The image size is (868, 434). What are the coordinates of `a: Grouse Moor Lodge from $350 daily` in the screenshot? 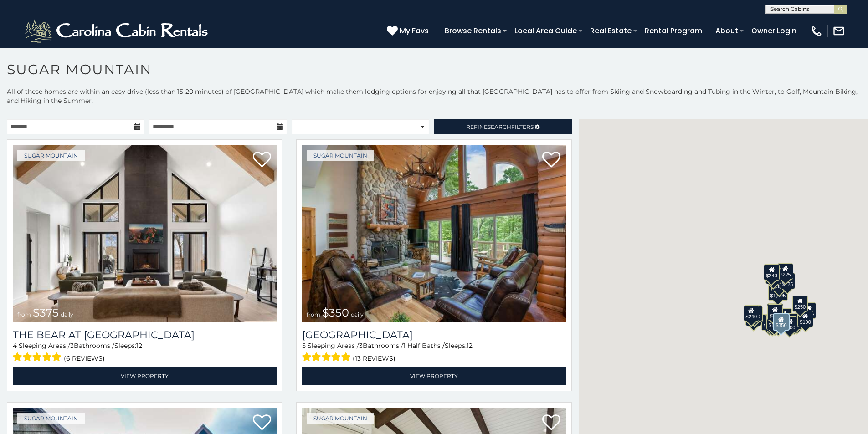 It's located at (433, 234).